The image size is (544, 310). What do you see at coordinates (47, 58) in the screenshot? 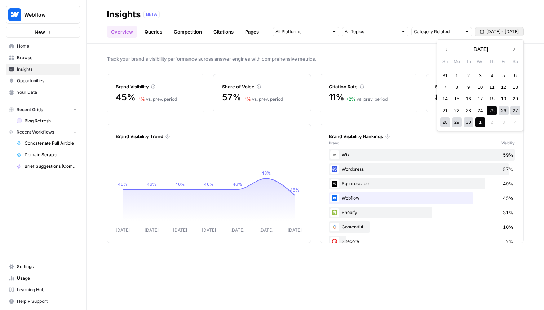
I see `span: Browse` at bounding box center [47, 58].